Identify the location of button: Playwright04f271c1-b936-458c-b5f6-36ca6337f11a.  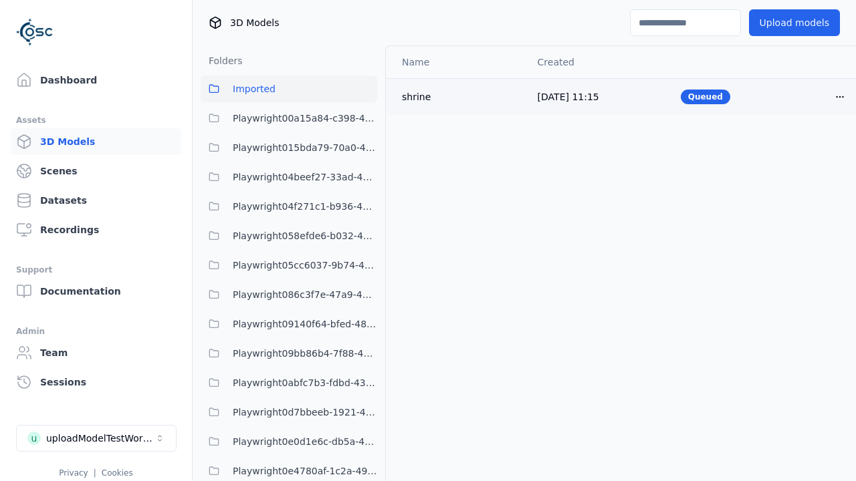
(289, 207).